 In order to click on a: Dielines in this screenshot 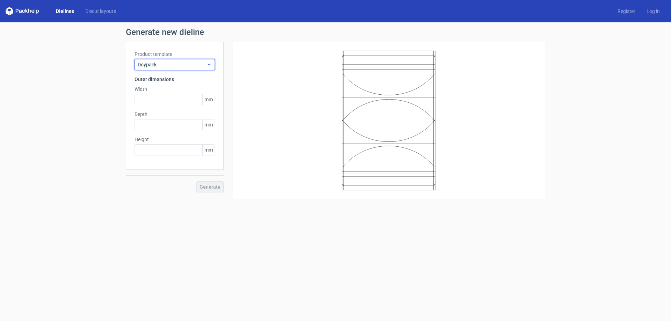, I will do `click(65, 11)`.